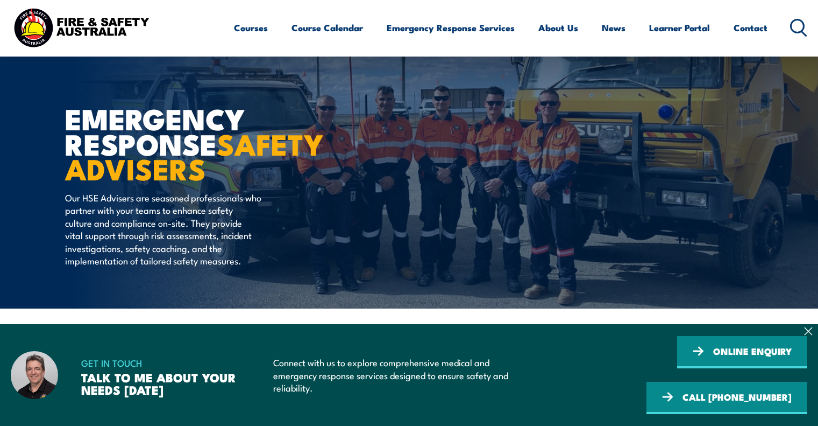 This screenshot has width=818, height=426. I want to click on span: GET IN TOUCH, so click(166, 363).